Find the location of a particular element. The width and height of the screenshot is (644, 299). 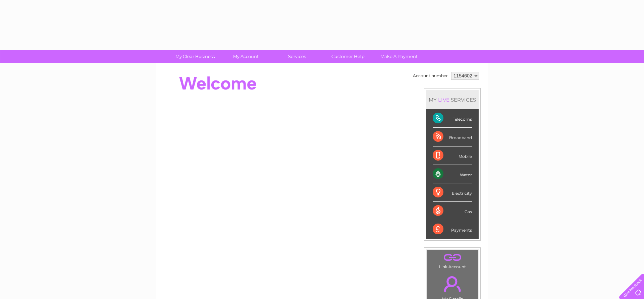

a: Customer Help is located at coordinates (348, 56).